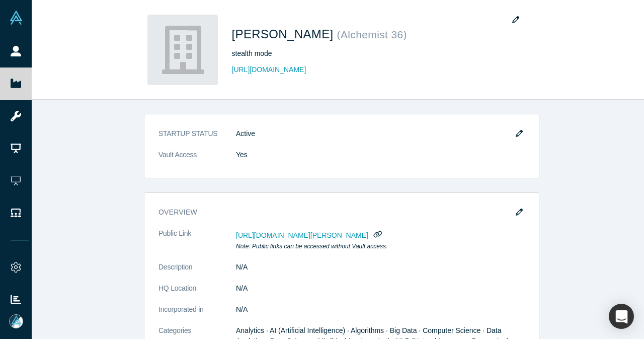 The image size is (644, 339). Describe the element at coordinates (197, 139) in the screenshot. I see `dt: STARTUP STATUS` at that location.